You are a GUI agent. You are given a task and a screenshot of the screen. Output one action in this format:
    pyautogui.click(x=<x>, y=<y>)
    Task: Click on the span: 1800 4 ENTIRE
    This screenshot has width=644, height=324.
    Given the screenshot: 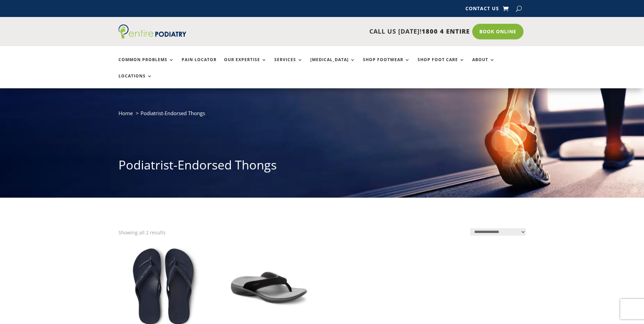 What is the action you would take?
    pyautogui.click(x=445, y=32)
    